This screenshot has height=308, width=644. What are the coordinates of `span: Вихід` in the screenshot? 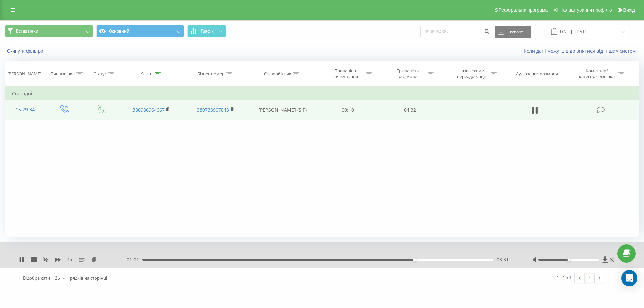 It's located at (629, 10).